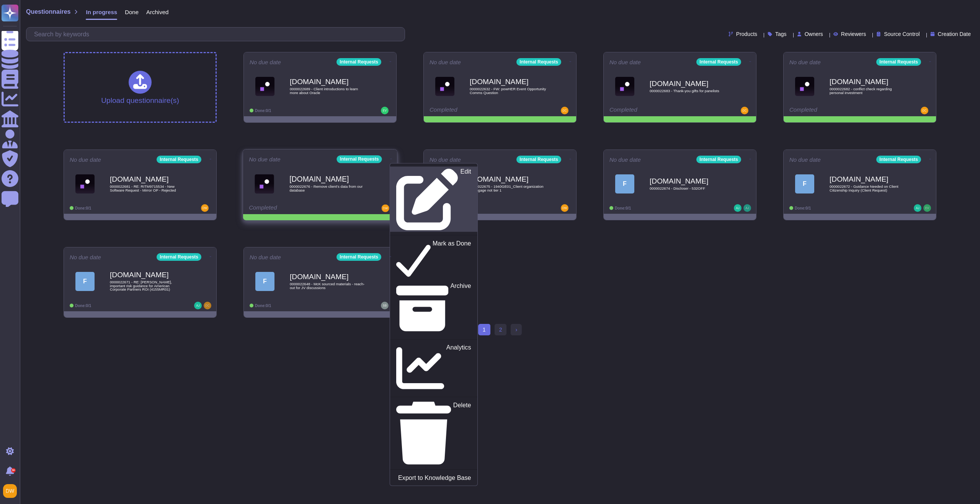  I want to click on span: Source Control, so click(902, 34).